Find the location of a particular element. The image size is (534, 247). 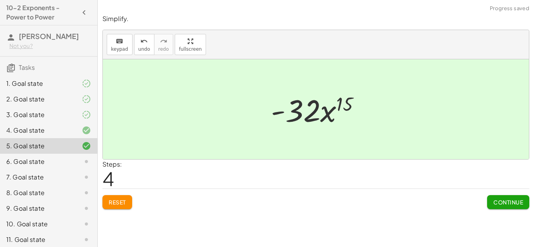

span: keypad is located at coordinates (120, 49).